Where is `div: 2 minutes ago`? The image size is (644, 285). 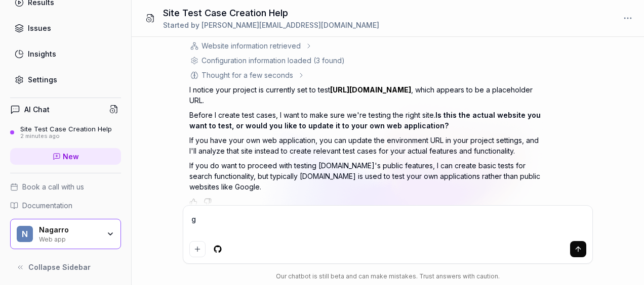 div: 2 minutes ago is located at coordinates (66, 136).